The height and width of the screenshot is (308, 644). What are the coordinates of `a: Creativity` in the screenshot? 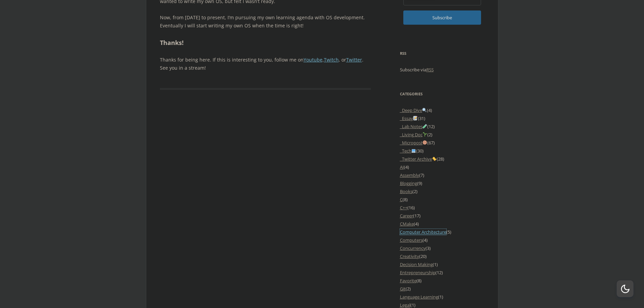 It's located at (409, 256).